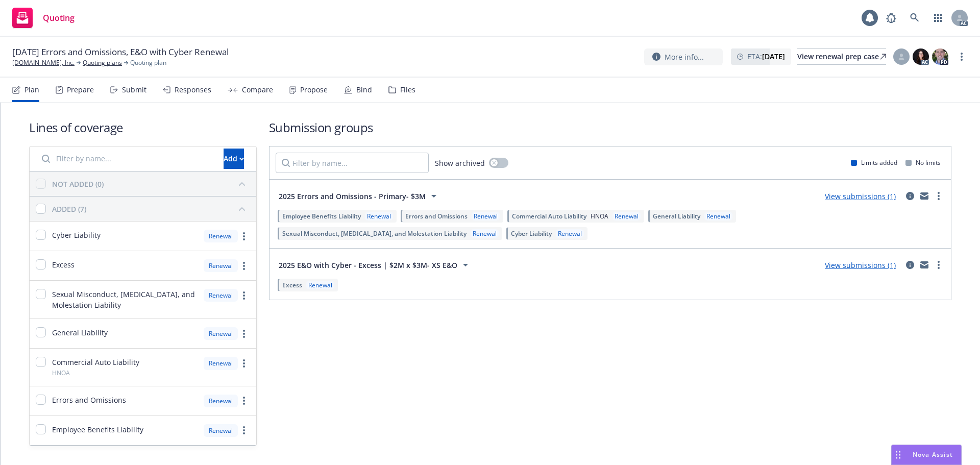 Image resolution: width=980 pixels, height=465 pixels. Describe the element at coordinates (842, 57) in the screenshot. I see `a: View renewal prep case` at that location.